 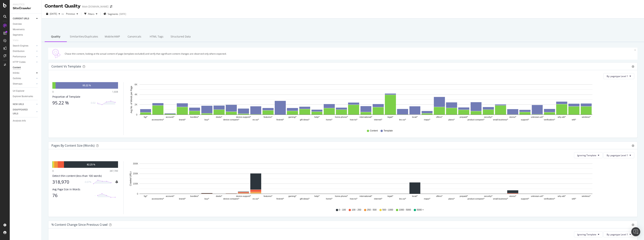 I want to click on text: help/*, so click(x=317, y=117).